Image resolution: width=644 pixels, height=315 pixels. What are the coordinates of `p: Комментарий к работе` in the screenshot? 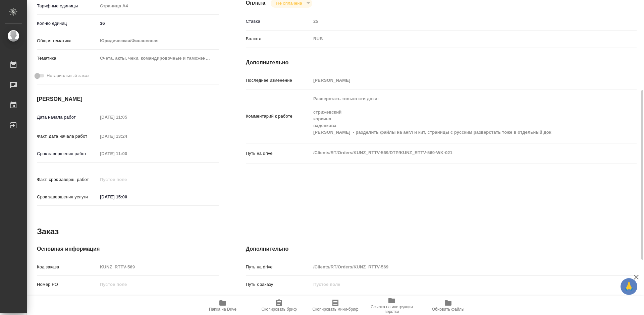 It's located at (278, 116).